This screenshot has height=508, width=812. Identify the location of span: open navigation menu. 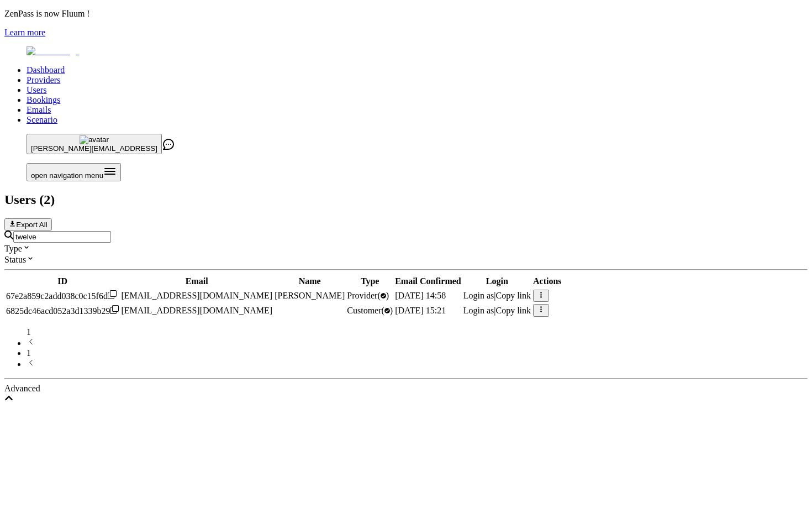
(67, 175).